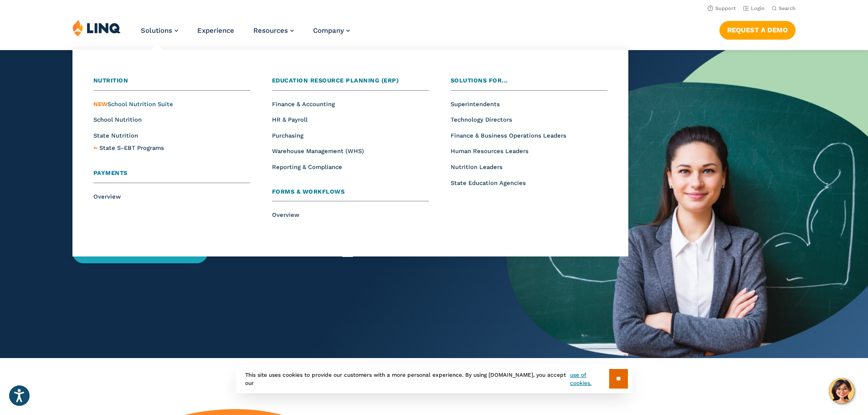 The image size is (868, 415). I want to click on a: Forms & Workflows, so click(351, 194).